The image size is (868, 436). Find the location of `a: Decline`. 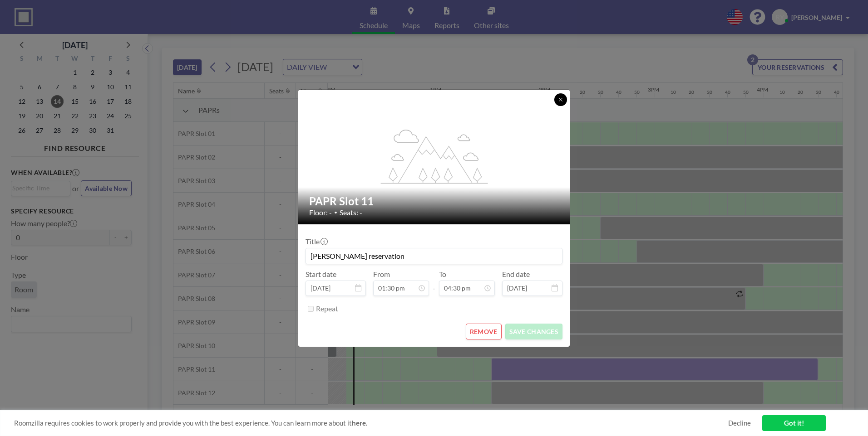

a: Decline is located at coordinates (739, 423).